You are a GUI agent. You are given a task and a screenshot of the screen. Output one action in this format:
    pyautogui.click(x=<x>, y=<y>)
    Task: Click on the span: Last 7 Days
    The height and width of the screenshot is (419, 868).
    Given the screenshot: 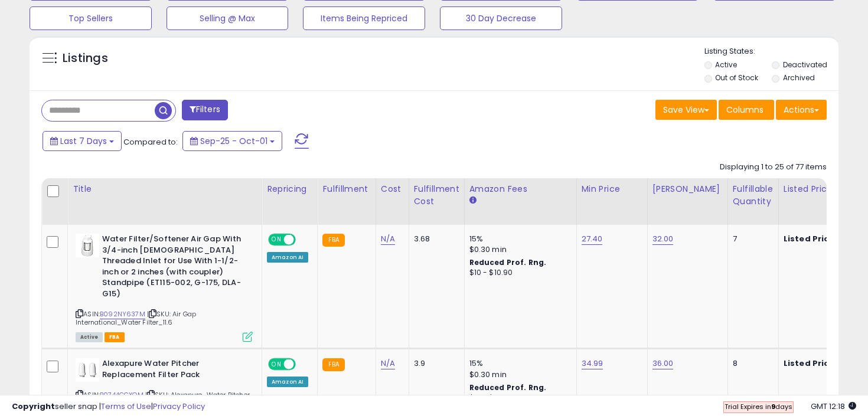 What is the action you would take?
    pyautogui.click(x=84, y=141)
    